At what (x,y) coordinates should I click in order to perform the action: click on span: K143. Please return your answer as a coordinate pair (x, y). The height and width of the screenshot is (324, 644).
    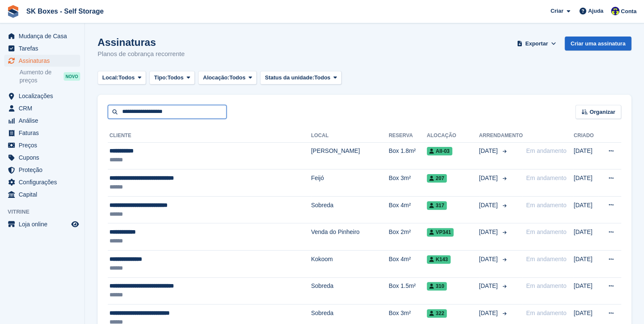
    Looking at the image, I should click on (439, 259).